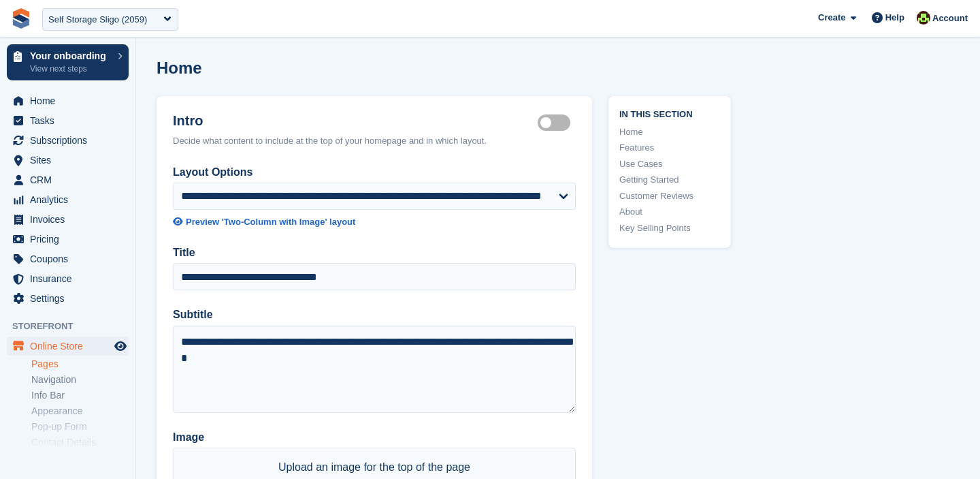 The height and width of the screenshot is (479, 980). What do you see at coordinates (374, 222) in the screenshot?
I see `a: Preview 'Two-Column with Image' layout` at bounding box center [374, 222].